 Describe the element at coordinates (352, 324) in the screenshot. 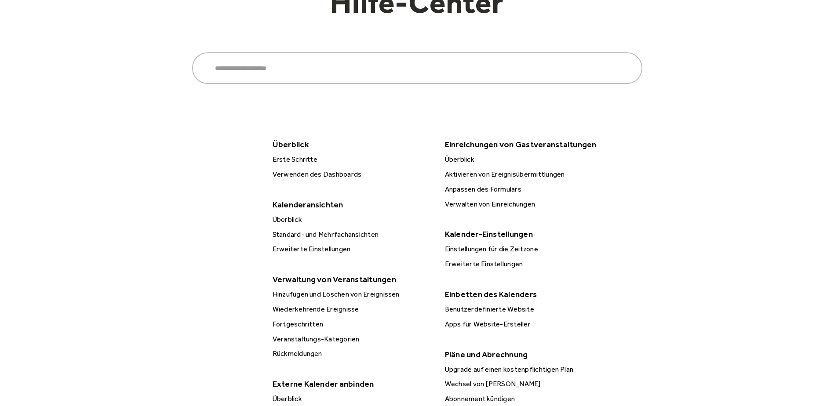

I see `div: Fortgeschritten` at that location.